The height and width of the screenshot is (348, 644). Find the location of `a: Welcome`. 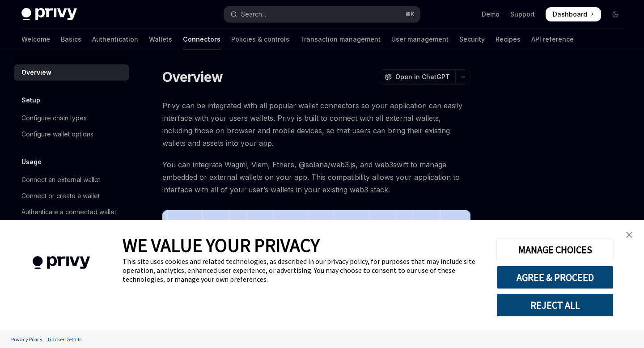

a: Welcome is located at coordinates (36, 39).